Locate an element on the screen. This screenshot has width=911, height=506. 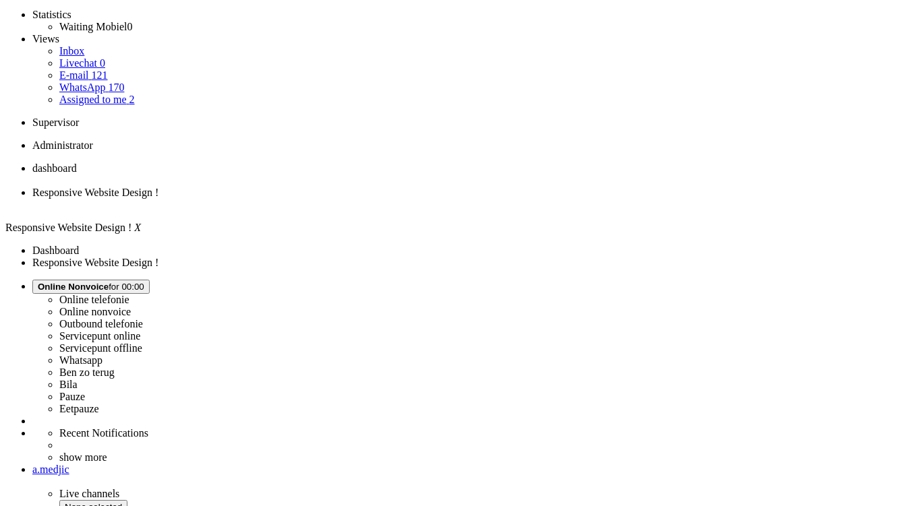
a: WhatsApp 170 is located at coordinates (92, 87).